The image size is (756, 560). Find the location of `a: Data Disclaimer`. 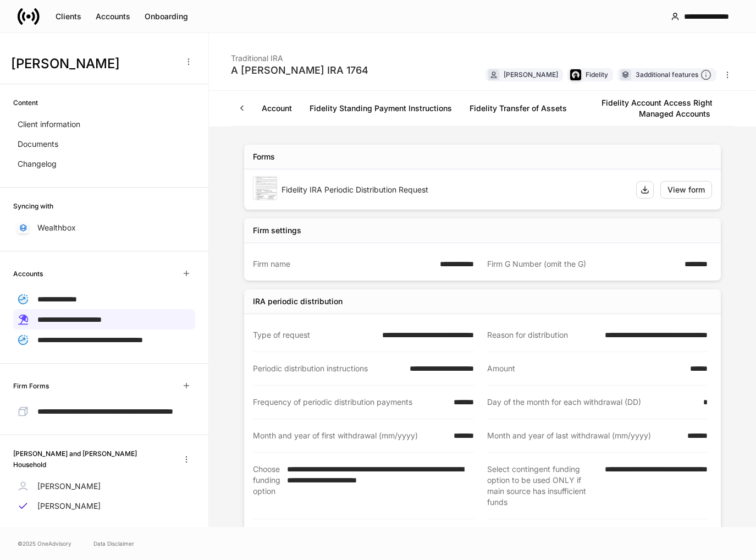

a: Data Disclaimer is located at coordinates (114, 544).